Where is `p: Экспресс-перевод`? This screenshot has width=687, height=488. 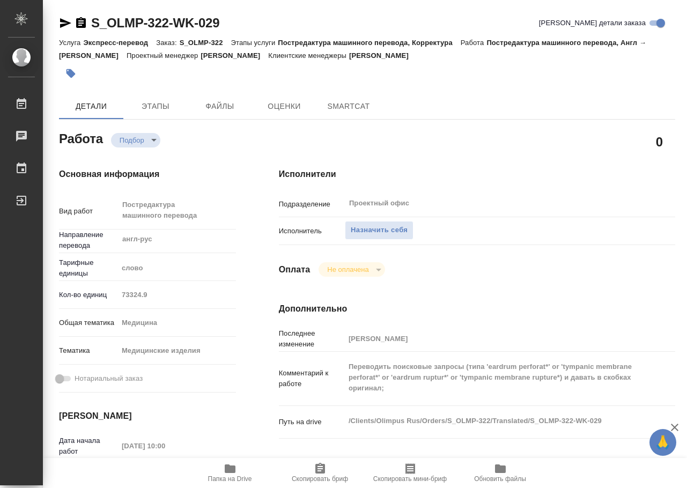 p: Экспресс-перевод is located at coordinates (120, 42).